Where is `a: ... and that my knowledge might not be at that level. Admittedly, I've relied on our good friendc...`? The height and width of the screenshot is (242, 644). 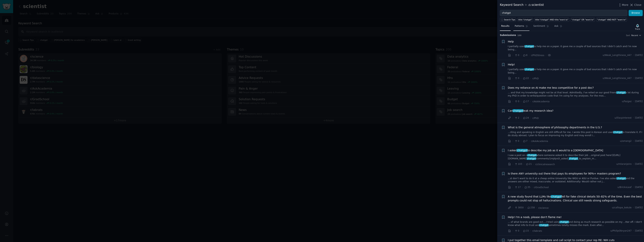
a: ... and that my knowledge might not be at that level. Admittedly, I've relied on our good friendc... is located at coordinates (575, 94).